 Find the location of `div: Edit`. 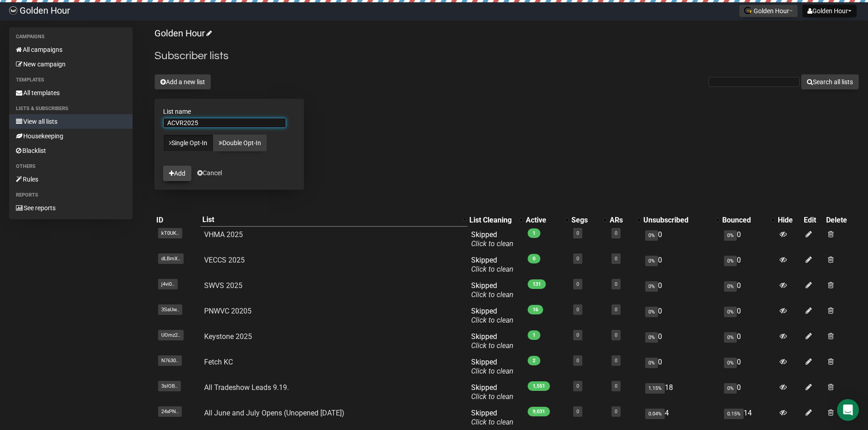

div: Edit is located at coordinates (813, 220).